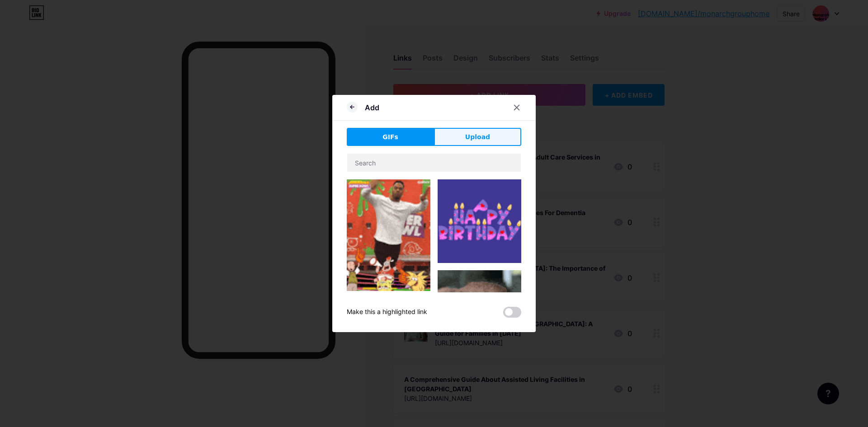 The height and width of the screenshot is (427, 868). I want to click on button: GIFs, so click(390, 137).